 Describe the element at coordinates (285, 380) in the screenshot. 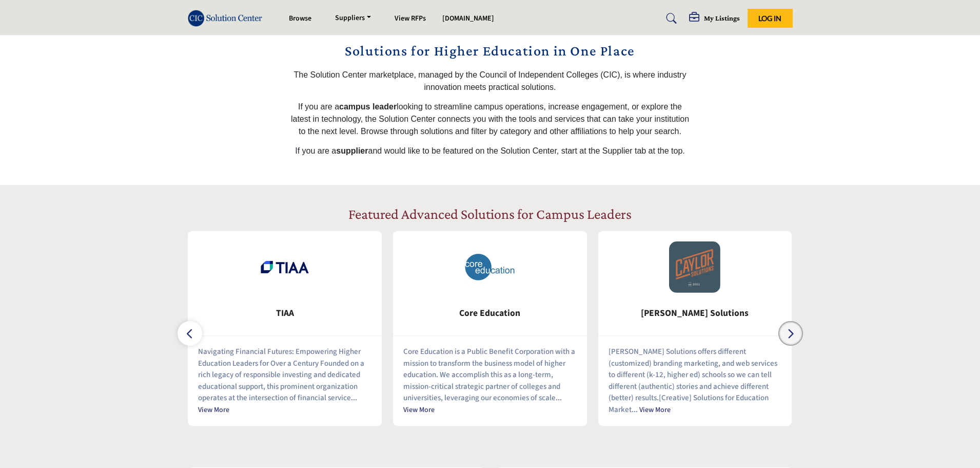

I see `p: Navigating Financial Futures: Empowering Higher Education Leaders for Over a Century Founded on a...` at that location.